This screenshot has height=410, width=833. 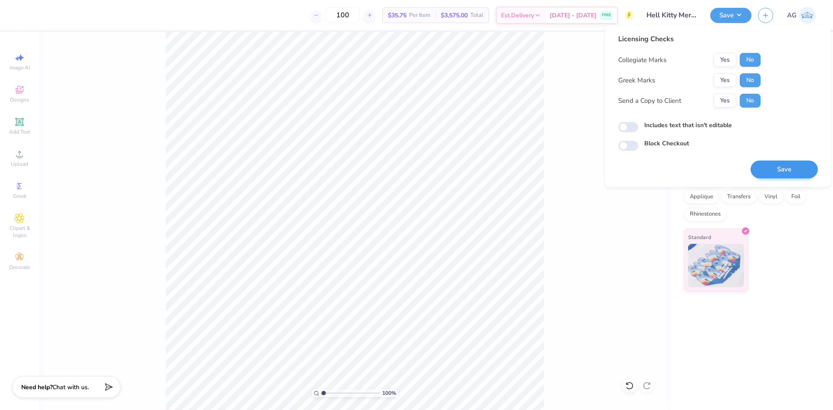 What do you see at coordinates (20, 100) in the screenshot?
I see `span: Designs` at bounding box center [20, 100].